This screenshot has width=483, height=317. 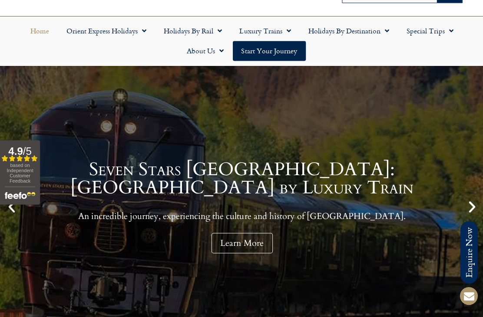 I want to click on a: Start your Journey, so click(x=269, y=51).